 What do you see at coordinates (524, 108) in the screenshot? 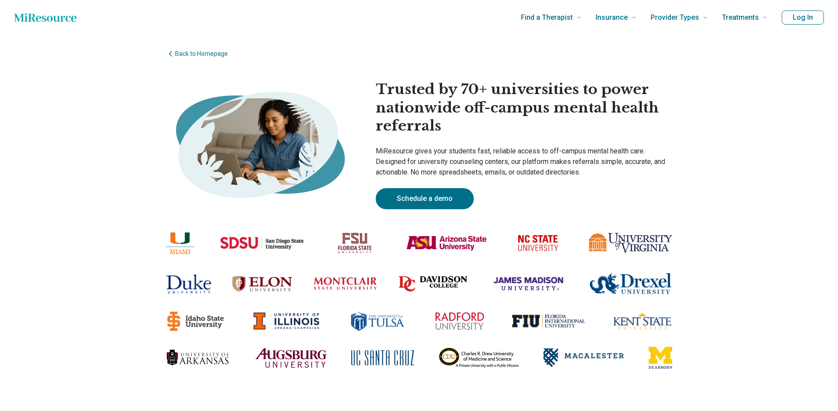
I see `h1: Trusted by 70+ universities to power nationwide off-campus mental health referrals` at bounding box center [524, 108].